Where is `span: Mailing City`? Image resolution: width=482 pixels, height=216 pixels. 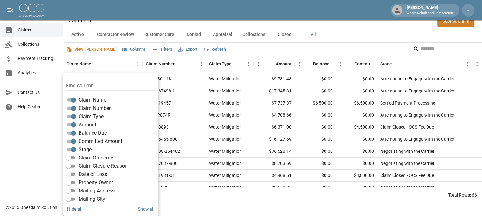
span: Mailing City is located at coordinates (92, 199).